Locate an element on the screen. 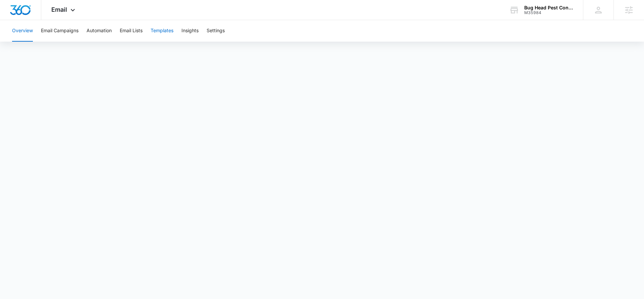  button: Overview is located at coordinates (22, 31).